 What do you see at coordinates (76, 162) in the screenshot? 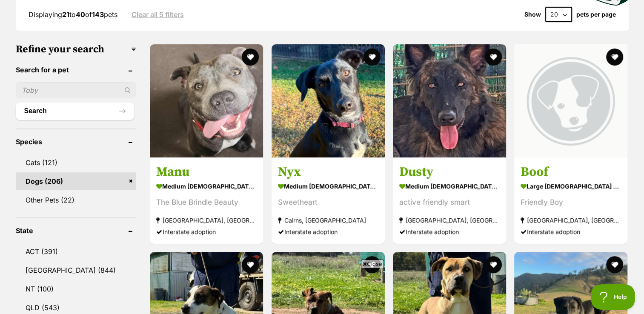
I see `a: Cats (121)` at bounding box center [76, 162].